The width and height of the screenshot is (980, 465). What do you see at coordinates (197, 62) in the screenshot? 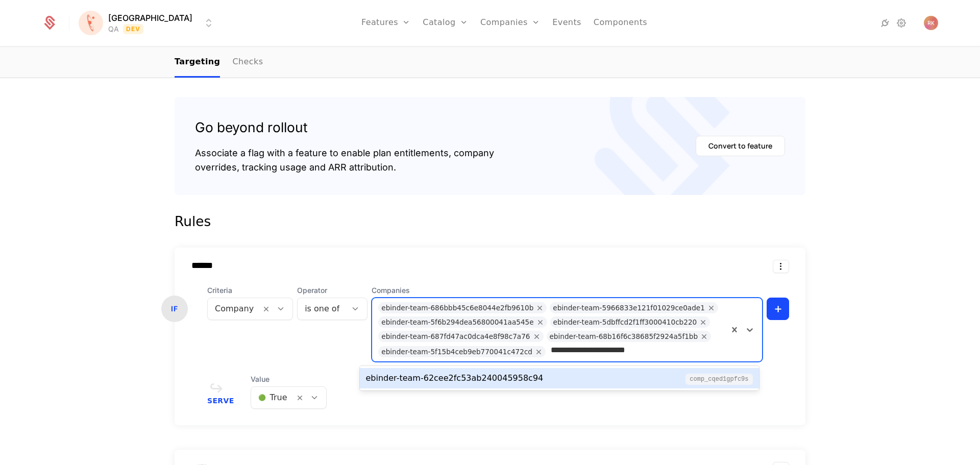
I see `a: Targeting` at bounding box center [197, 62].